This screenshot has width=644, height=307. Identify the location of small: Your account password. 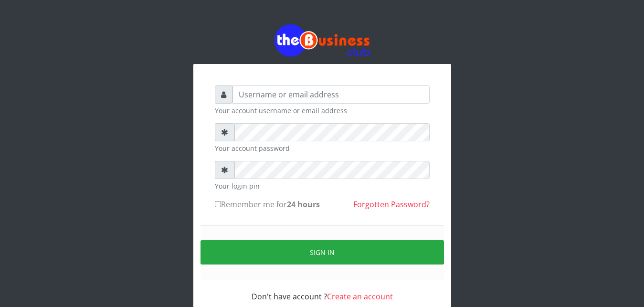
(322, 148).